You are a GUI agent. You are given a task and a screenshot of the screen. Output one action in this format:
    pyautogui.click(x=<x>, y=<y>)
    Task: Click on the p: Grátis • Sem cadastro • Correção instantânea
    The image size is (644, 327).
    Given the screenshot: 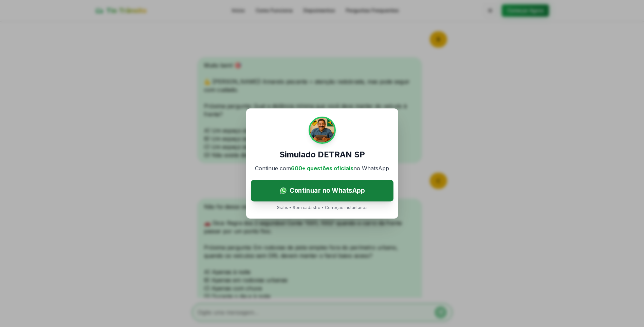 What is the action you would take?
    pyautogui.click(x=322, y=208)
    